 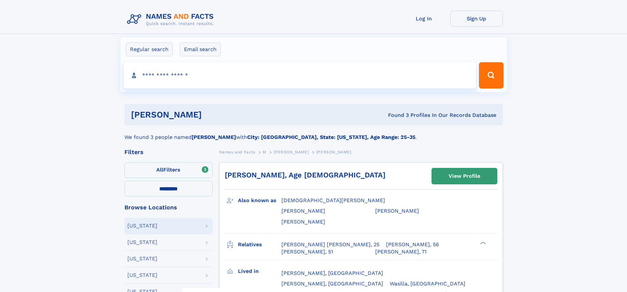 I want to click on span: M, so click(x=264, y=152).